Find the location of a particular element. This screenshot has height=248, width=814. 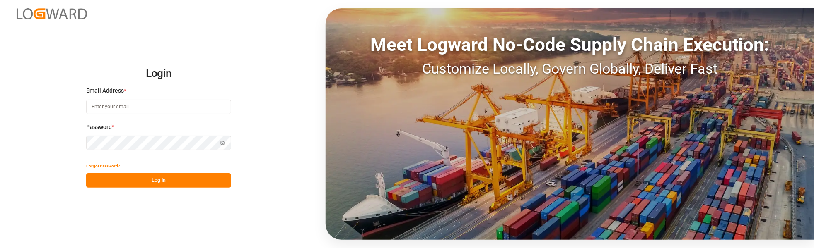

img: Logward_new_orange.png is located at coordinates (52, 14).